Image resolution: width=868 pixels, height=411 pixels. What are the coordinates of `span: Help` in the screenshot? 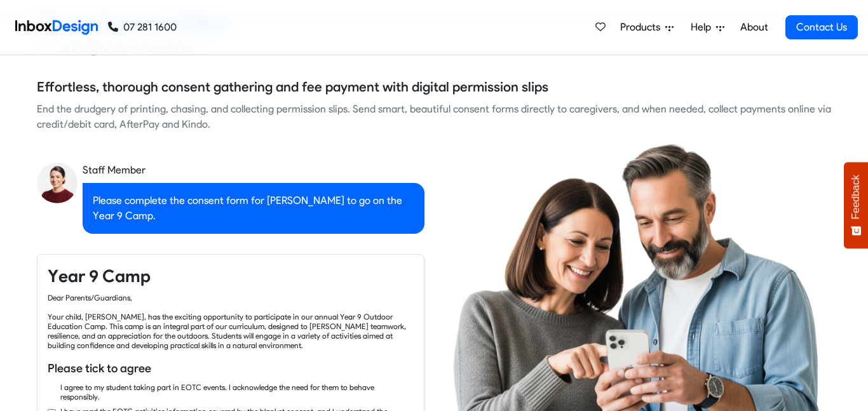 It's located at (703, 27).